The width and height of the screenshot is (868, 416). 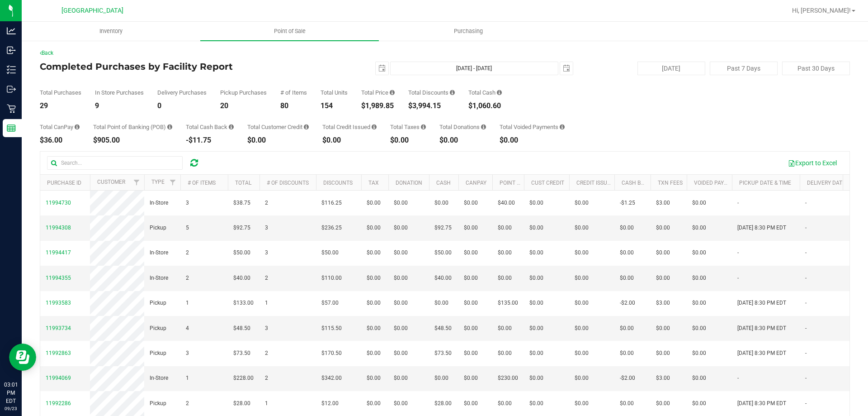 I want to click on input: Search..., so click(x=115, y=163).